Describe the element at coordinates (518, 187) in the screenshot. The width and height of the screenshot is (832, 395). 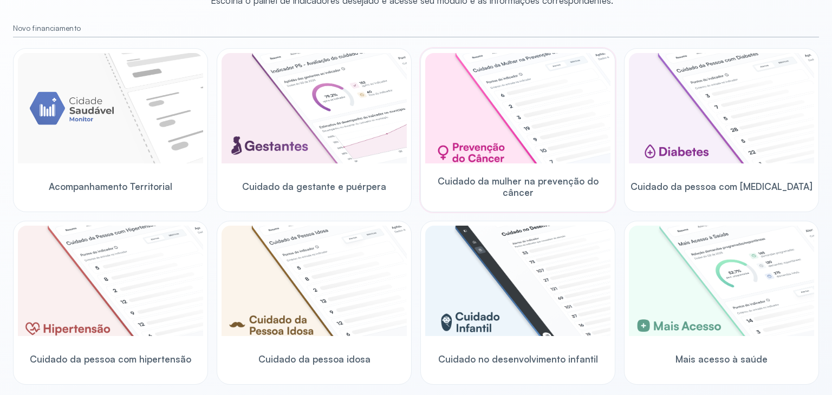
I see `span: Cuidado da mulher na prevenção do câncer` at that location.